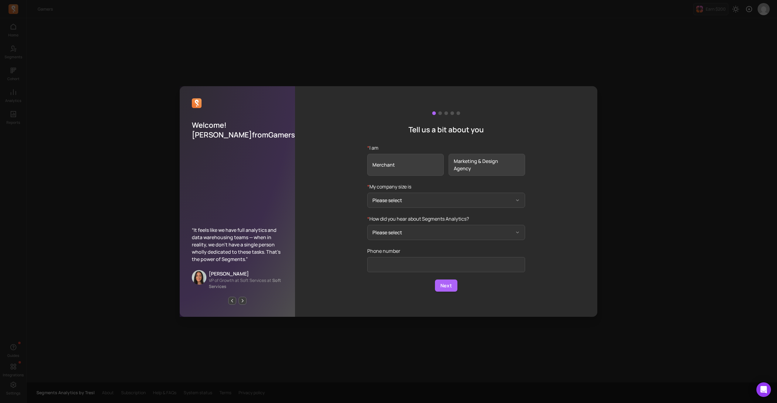 The width and height of the screenshot is (777, 403). What do you see at coordinates (446, 265) in the screenshot?
I see `input: phone` at bounding box center [446, 265].